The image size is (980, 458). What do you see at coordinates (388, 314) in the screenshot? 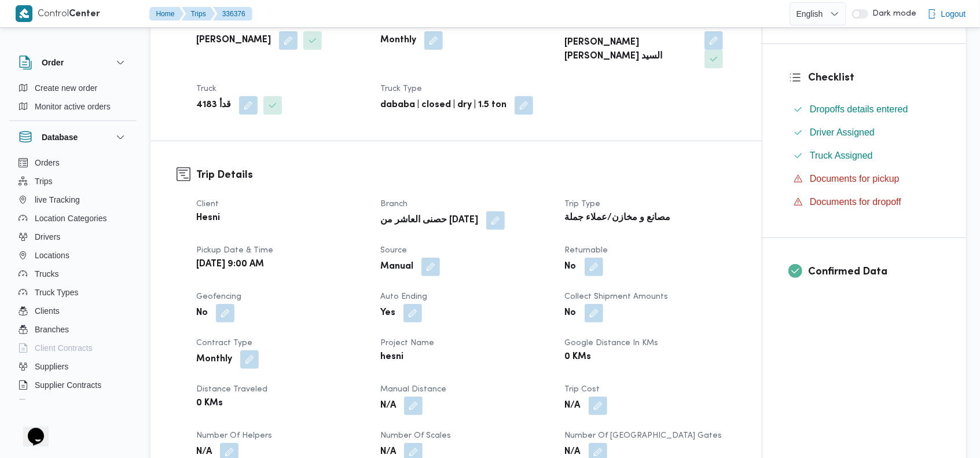
I see `b: Yes` at bounding box center [388, 314].